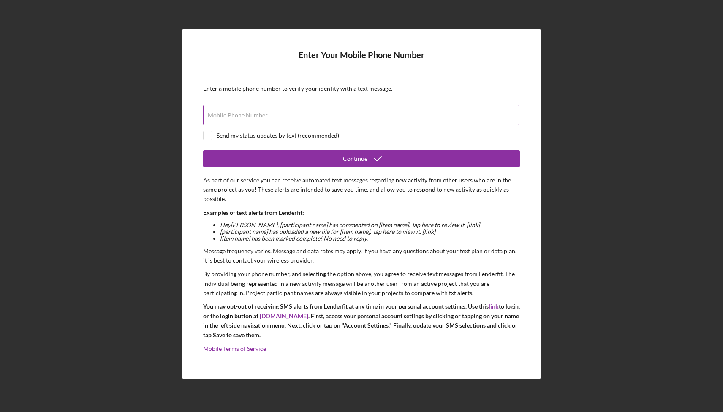 This screenshot has width=723, height=412. What do you see at coordinates (355, 159) in the screenshot?
I see `div: Continue` at bounding box center [355, 159].